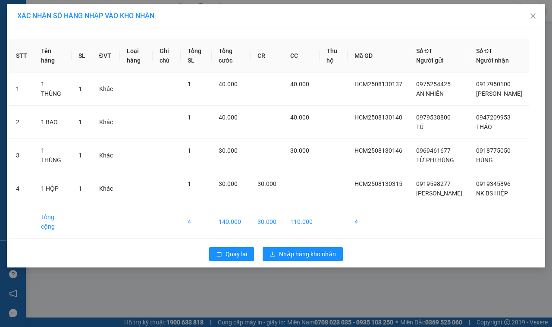  What do you see at coordinates (106, 56) in the screenshot?
I see `th: ĐVT` at bounding box center [106, 56].